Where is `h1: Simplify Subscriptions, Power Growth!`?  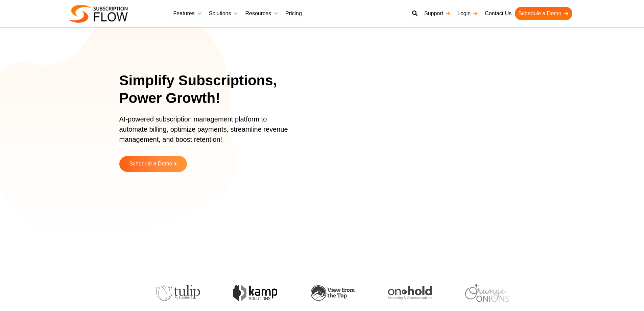
h1: Simplify Subscriptions, Power Growth! is located at coordinates (211, 89).